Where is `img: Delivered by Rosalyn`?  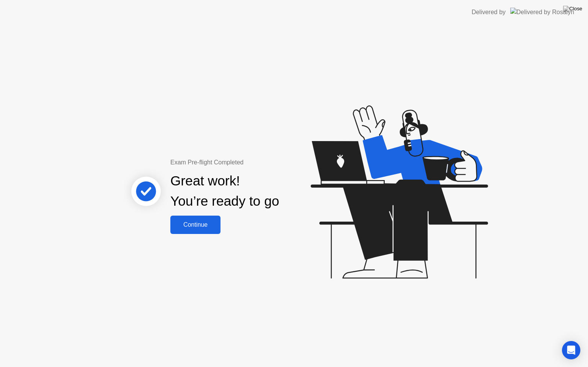
img: Delivered by Rosalyn is located at coordinates (542, 12).